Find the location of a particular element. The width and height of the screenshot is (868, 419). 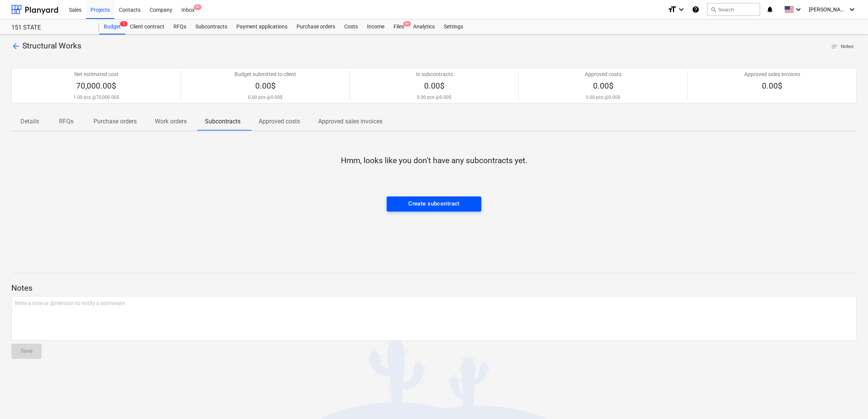

span: arrow_back is located at coordinates (16, 47).